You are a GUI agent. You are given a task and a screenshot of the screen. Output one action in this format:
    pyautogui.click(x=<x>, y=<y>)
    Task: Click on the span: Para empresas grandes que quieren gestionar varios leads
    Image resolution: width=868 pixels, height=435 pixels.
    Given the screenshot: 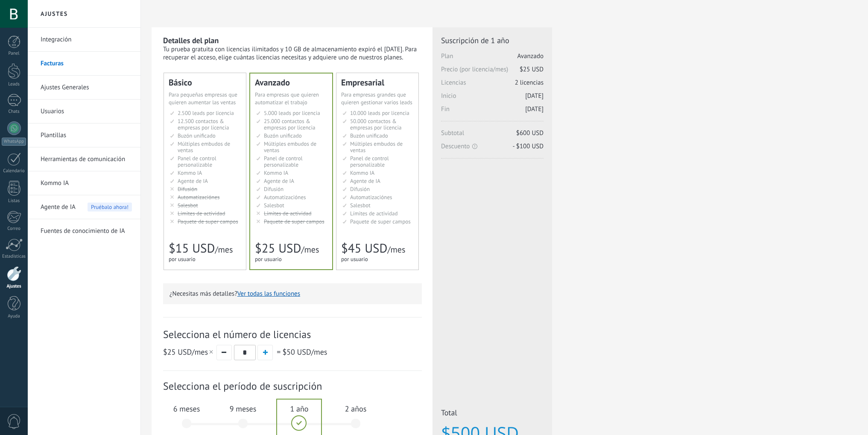 What is the action you would take?
    pyautogui.click(x=377, y=98)
    